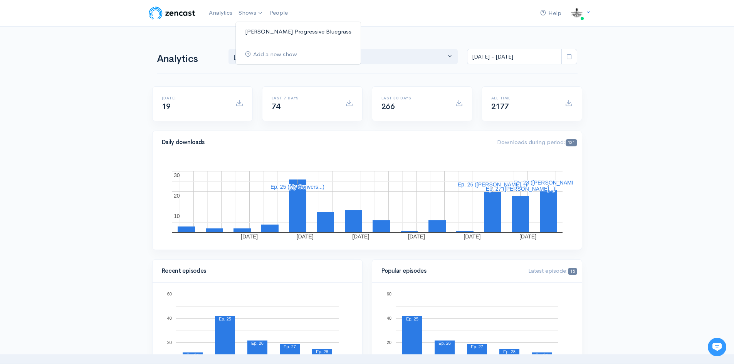  Describe the element at coordinates (80, 153) in the screenshot. I see `input: Search articles` at that location.